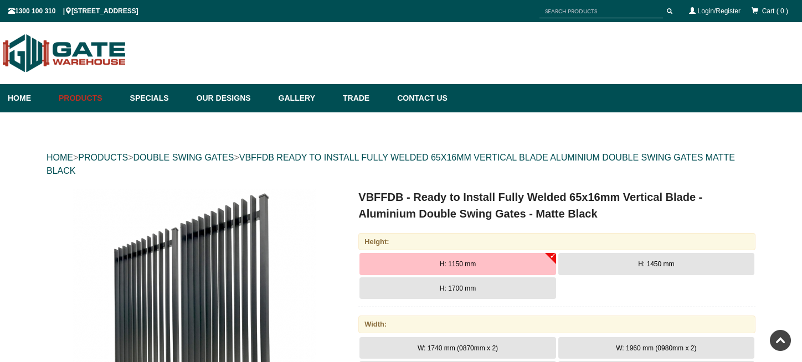  I want to click on span: H: 1700 mm, so click(457, 288).